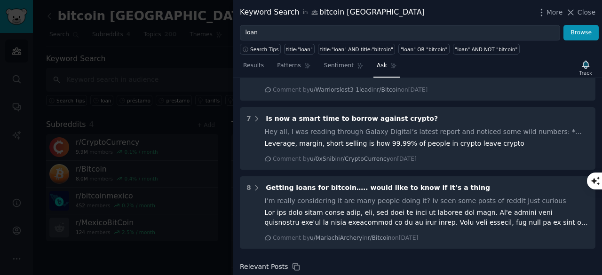 The height and width of the screenshot is (275, 602). I want to click on span: Search Tips, so click(265, 49).